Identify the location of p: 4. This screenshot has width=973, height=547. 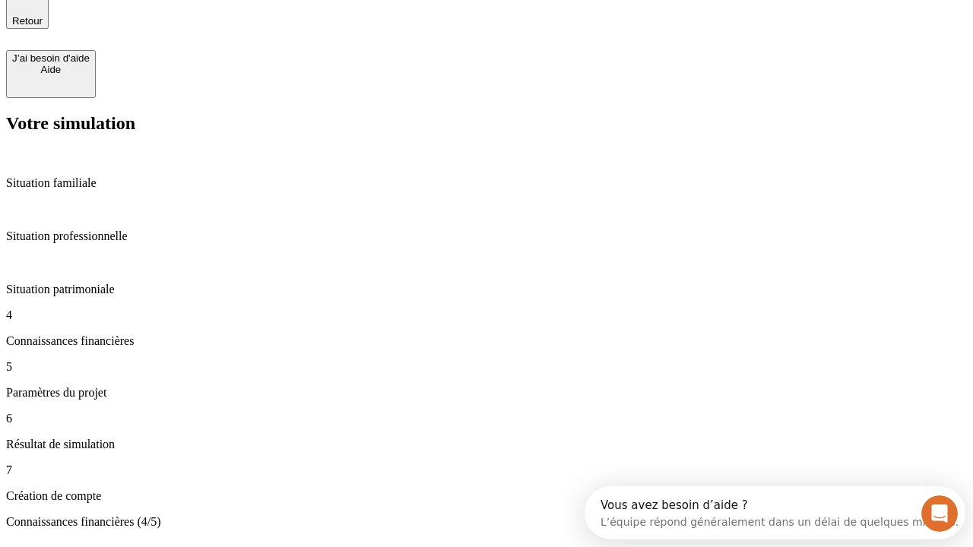
(486, 315).